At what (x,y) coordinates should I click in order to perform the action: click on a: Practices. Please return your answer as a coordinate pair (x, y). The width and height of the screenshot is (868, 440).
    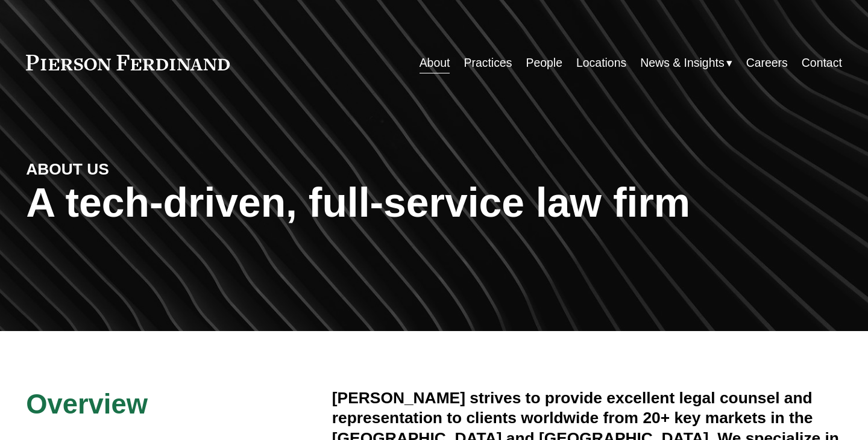
    Looking at the image, I should click on (488, 62).